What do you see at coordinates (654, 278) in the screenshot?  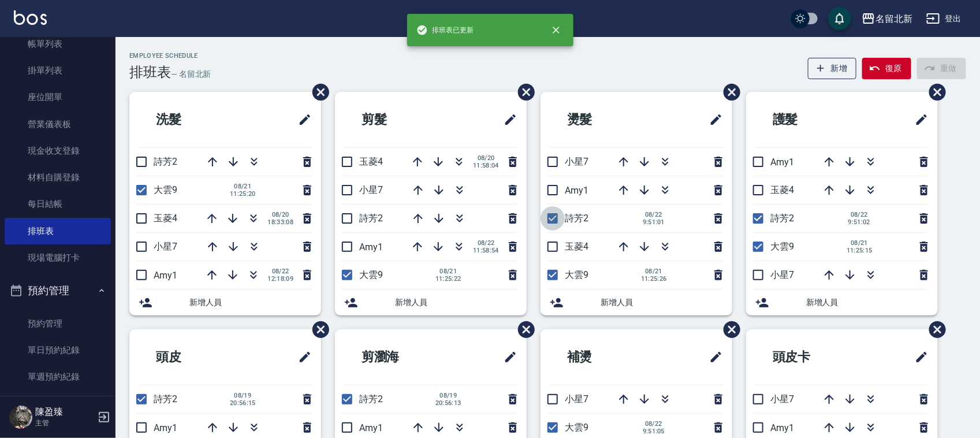 I see `span: 11:25:26` at bounding box center [654, 278].